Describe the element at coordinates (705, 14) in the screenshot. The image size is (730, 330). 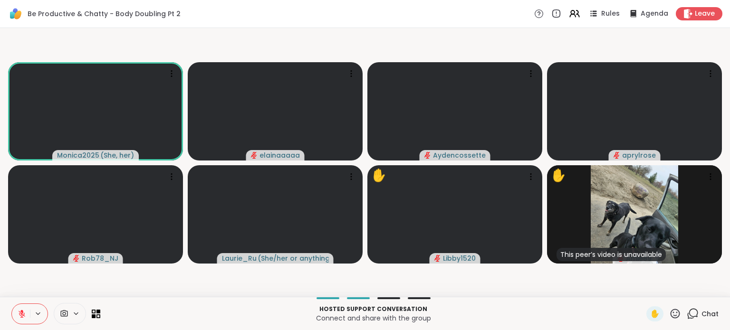
I see `span: Leave` at that location.